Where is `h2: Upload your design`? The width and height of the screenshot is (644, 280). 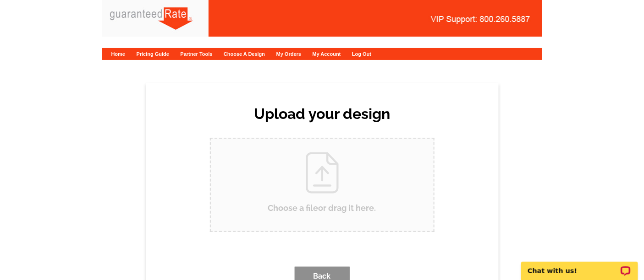 h2: Upload your design is located at coordinates (322, 114).